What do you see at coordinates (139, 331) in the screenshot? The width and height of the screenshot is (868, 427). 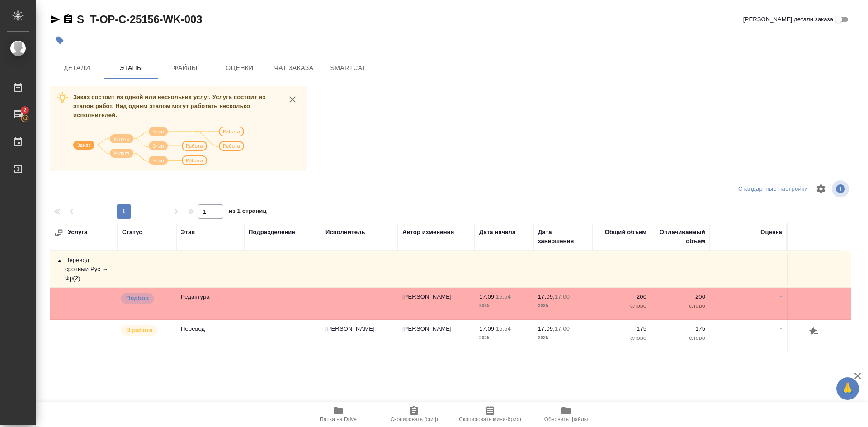 I see `p: В работе` at bounding box center [139, 331].